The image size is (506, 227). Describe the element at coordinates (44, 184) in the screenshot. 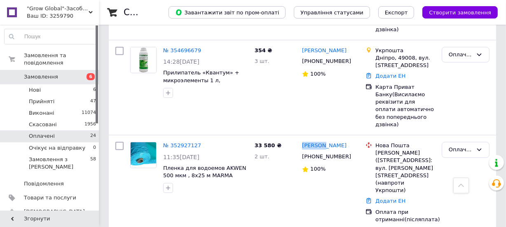

I see `span: Повідомлення` at that location.